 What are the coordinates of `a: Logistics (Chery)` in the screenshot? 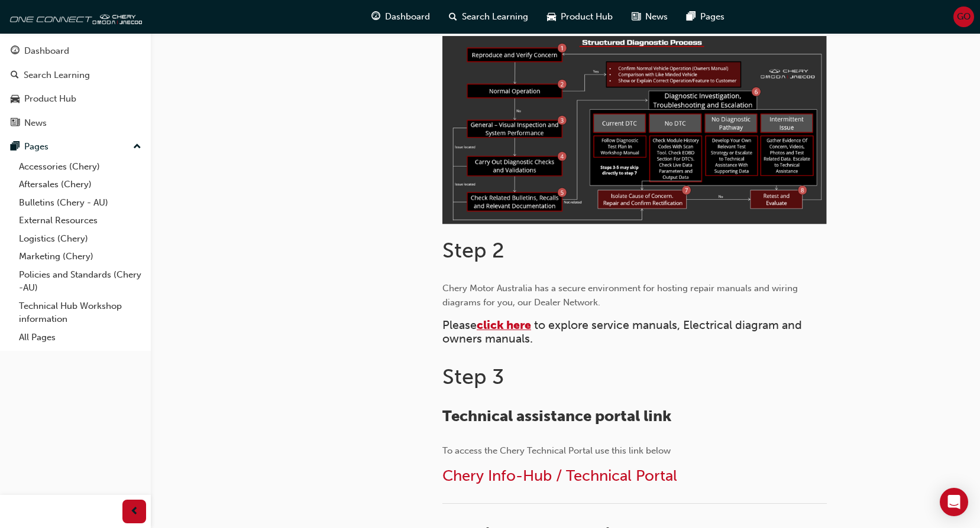 It's located at (80, 239).